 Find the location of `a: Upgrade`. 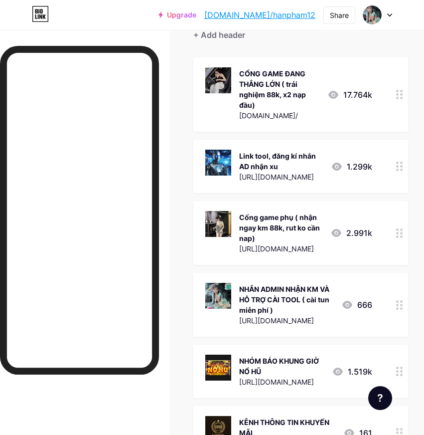

a: Upgrade is located at coordinates (177, 15).